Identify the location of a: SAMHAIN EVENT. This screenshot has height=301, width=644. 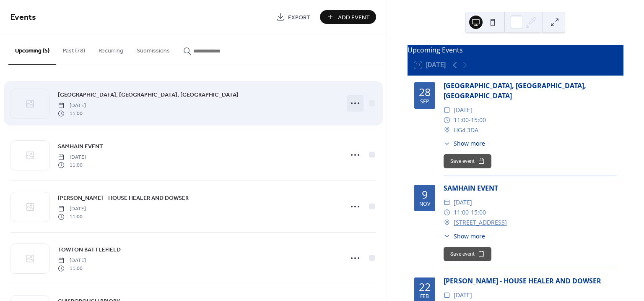
(80, 146).